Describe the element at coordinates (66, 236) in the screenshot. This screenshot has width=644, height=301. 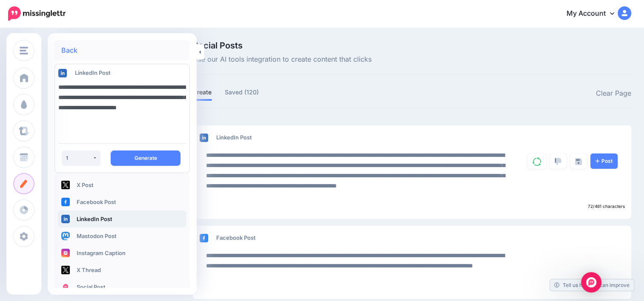
I see `img: mastodon-square.png` at that location.